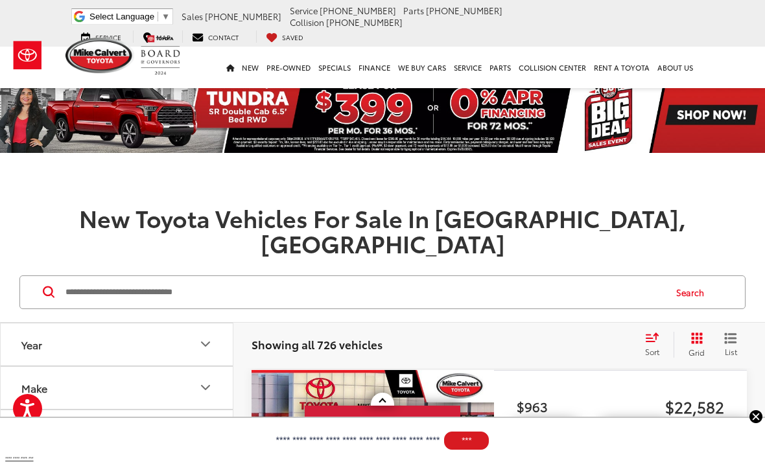 The width and height of the screenshot is (765, 462). Describe the element at coordinates (130, 16) in the screenshot. I see `a: Select Language​` at that location.